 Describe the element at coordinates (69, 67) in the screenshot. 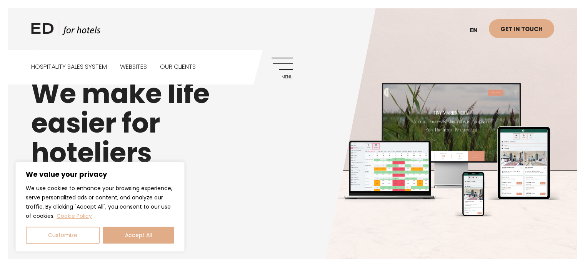

I see `a: Hospitality sales system` at that location.